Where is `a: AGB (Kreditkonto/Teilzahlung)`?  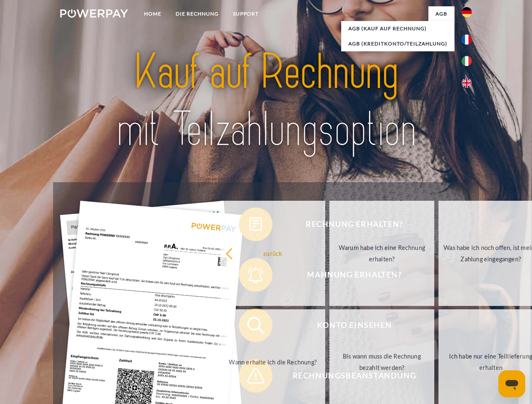
a: AGB (Kreditkonto/Teilzahlung) is located at coordinates (397, 44).